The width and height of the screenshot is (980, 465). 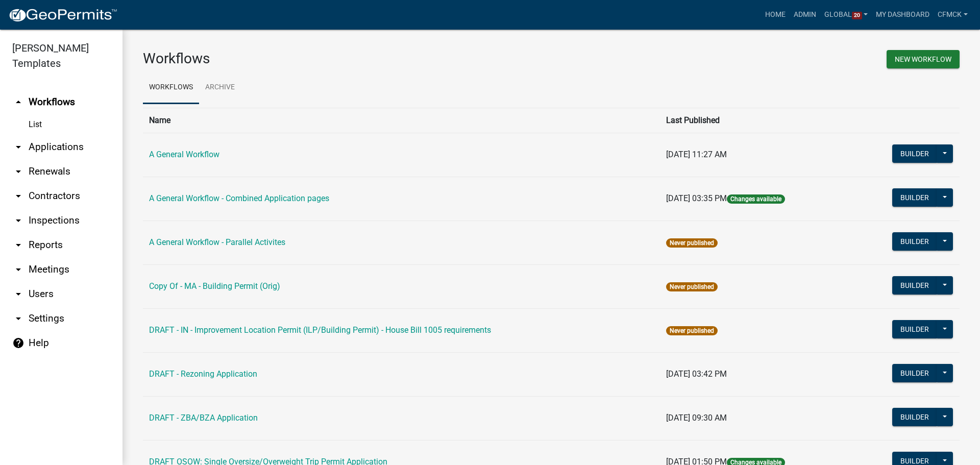 I want to click on i: arrow_drop_up, so click(x=19, y=102).